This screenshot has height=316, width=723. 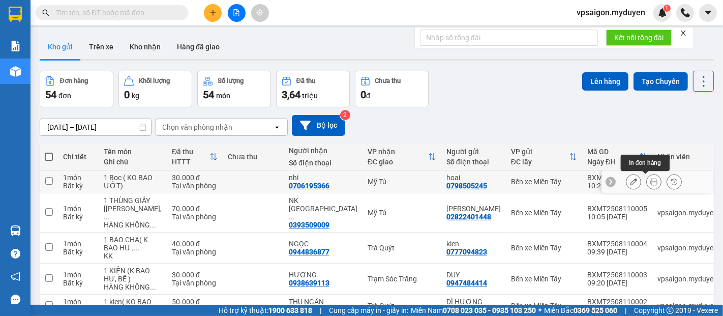 I want to click on button: Lên hàng, so click(x=605, y=81).